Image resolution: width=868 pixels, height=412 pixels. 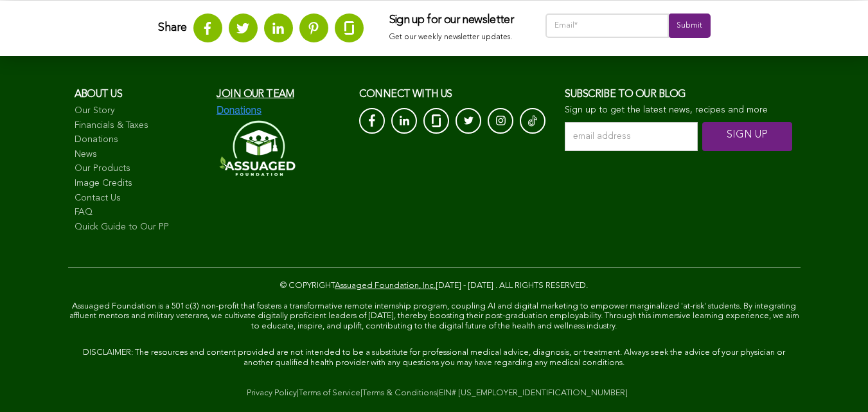 What do you see at coordinates (139, 111) in the screenshot?
I see `a: Our Story` at bounding box center [139, 111].